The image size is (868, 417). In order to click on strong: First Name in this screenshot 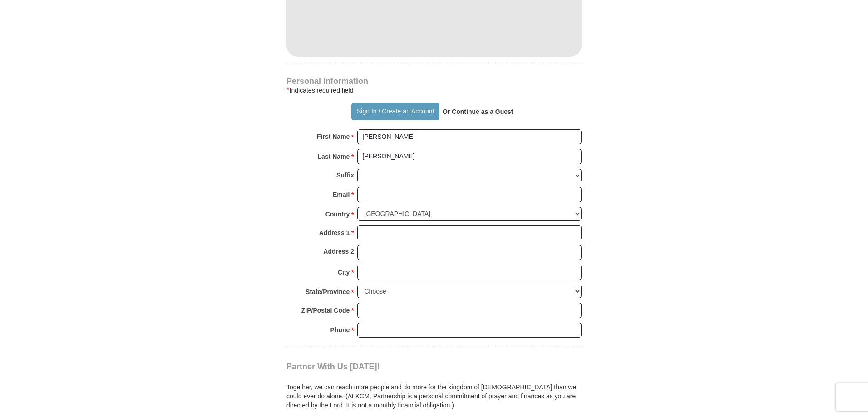, I will do `click(333, 137)`.